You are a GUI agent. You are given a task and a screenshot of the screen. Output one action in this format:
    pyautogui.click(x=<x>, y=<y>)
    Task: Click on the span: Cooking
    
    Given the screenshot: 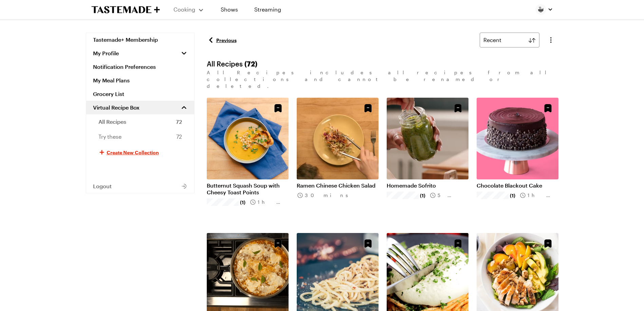 What is the action you would take?
    pyautogui.click(x=184, y=9)
    